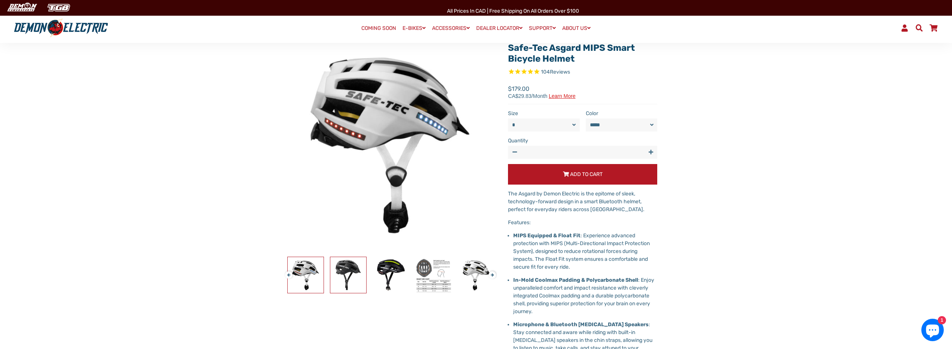  Describe the element at coordinates (582, 174) in the screenshot. I see `button: Add to Cart` at that location.